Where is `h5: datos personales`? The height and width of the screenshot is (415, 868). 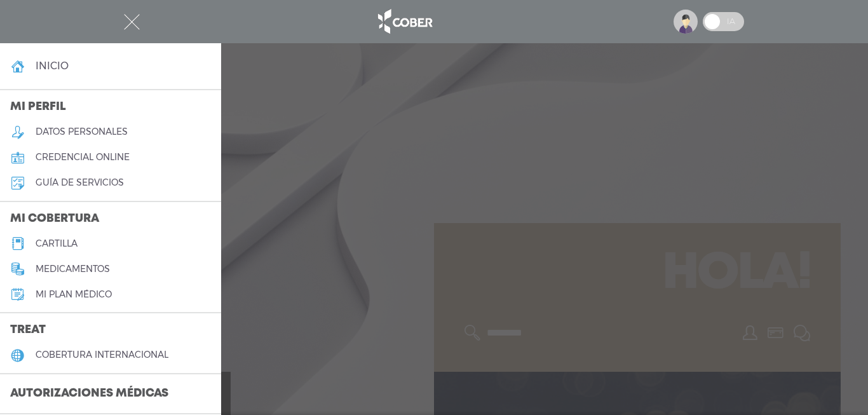
h5: datos personales is located at coordinates (81, 132).